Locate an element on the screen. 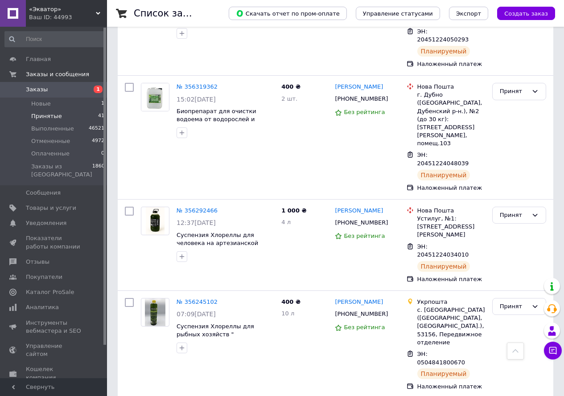  button: Чат с покупателем is located at coordinates (553, 351).